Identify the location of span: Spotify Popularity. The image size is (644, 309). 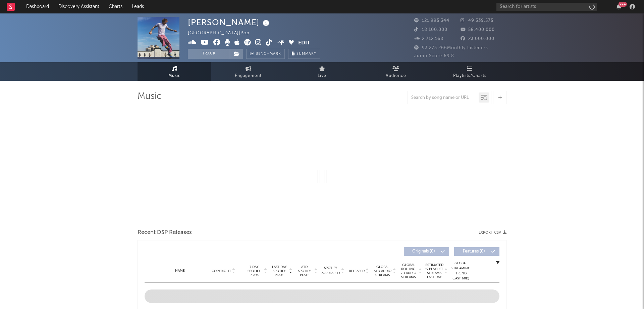
(331, 270).